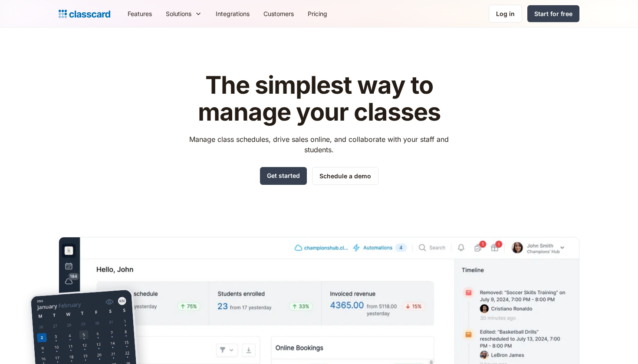  Describe the element at coordinates (345, 176) in the screenshot. I see `a: Schedule a demo` at that location.